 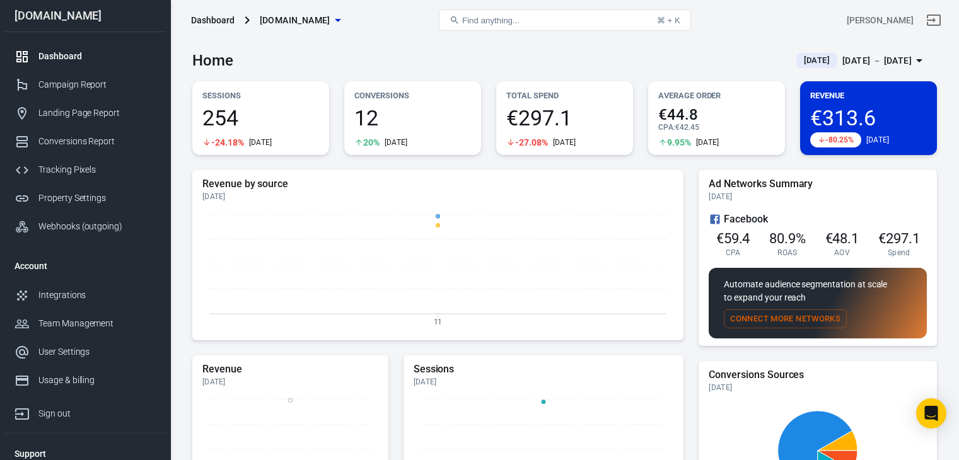 What do you see at coordinates (261, 95) in the screenshot?
I see `p: Sessions` at bounding box center [261, 95].